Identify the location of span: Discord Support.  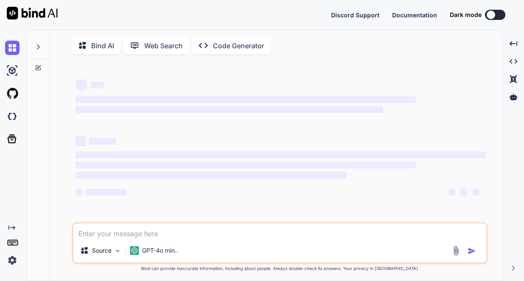
(355, 15).